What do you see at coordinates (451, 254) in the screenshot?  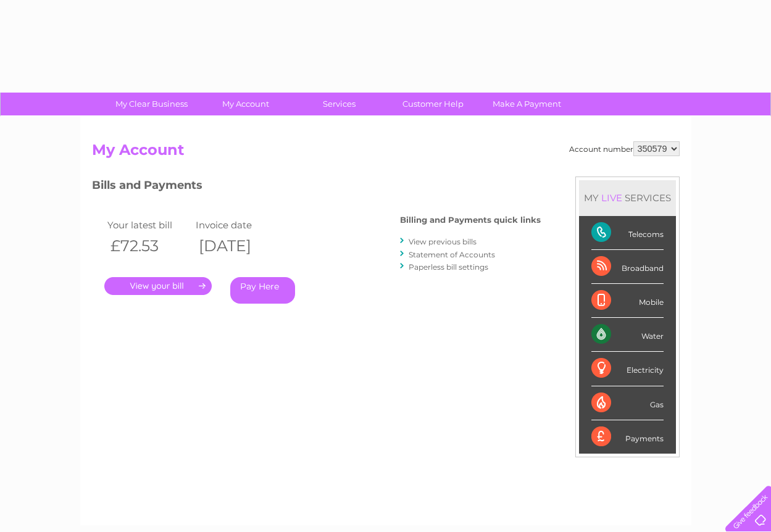 I see `a: Statement of Accounts` at bounding box center [451, 254].